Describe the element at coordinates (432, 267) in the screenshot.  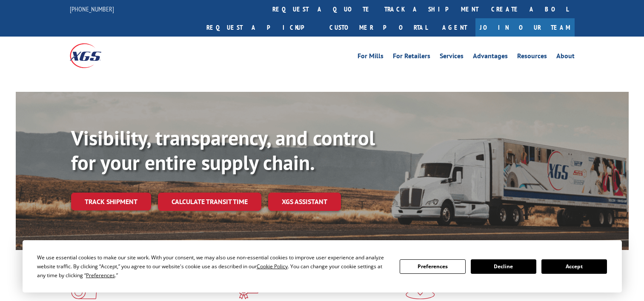
I see `button: Preferences` at that location.